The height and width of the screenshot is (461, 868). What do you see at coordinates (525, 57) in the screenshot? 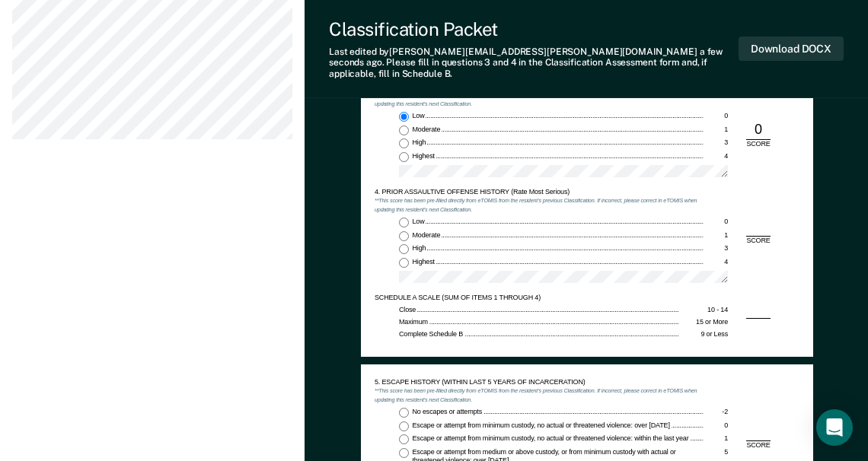
I see `span: a few seconds ago` at bounding box center [525, 57].